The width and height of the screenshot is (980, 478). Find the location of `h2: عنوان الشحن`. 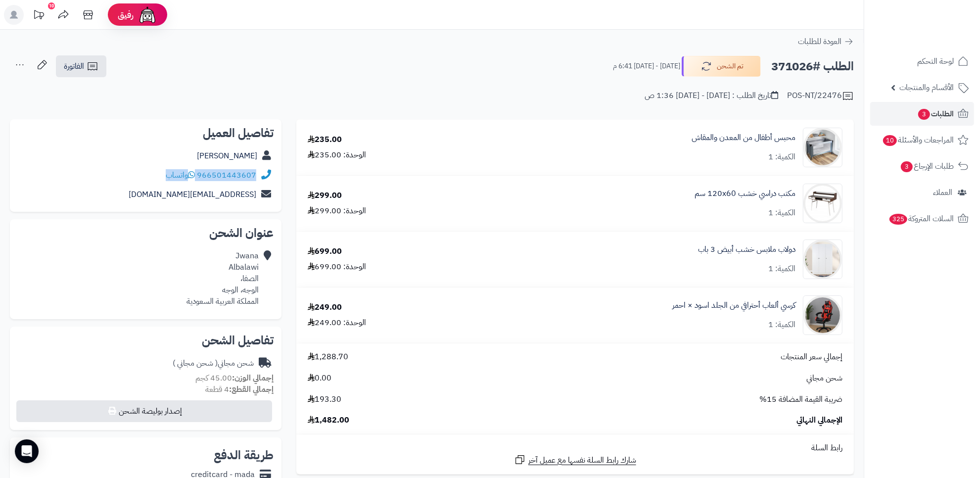

h2: عنوان الشحن is located at coordinates (146, 233).